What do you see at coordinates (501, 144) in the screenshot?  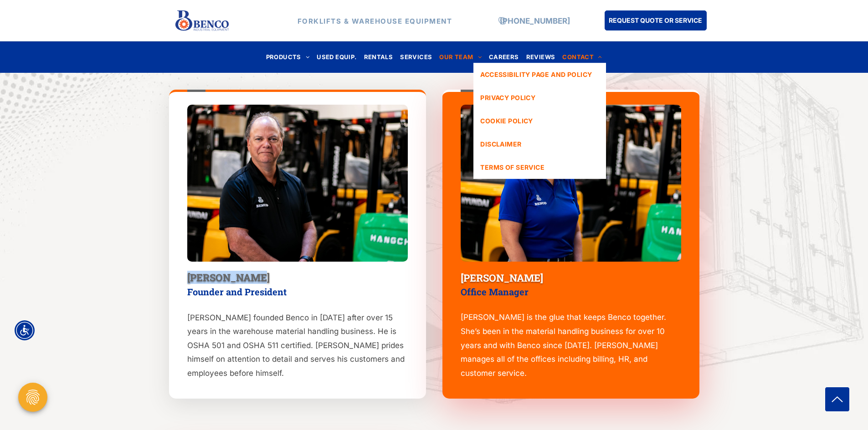 I see `span: DISCLAIMER` at bounding box center [501, 144].